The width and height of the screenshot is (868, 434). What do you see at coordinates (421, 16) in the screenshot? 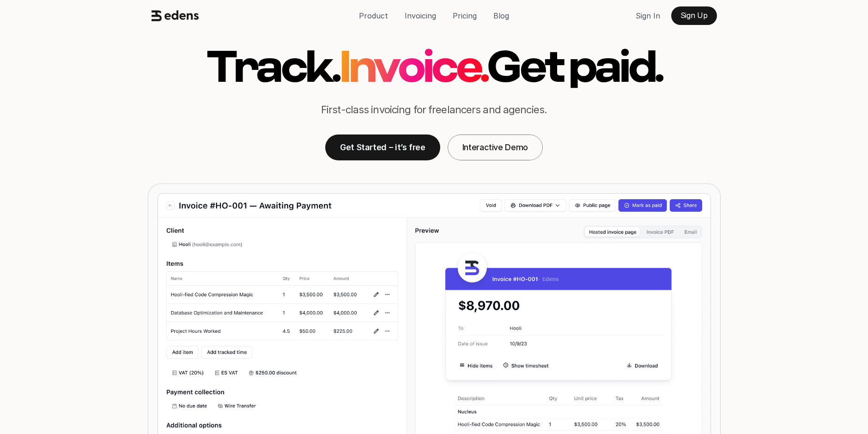
I see `p: Invoicing` at bounding box center [421, 16].